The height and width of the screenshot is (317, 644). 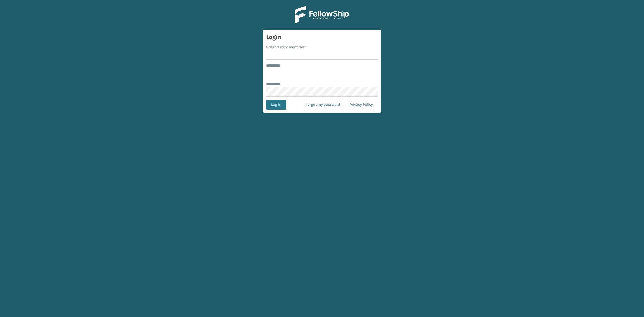 What do you see at coordinates (322, 37) in the screenshot?
I see `h3: Login` at bounding box center [322, 37].